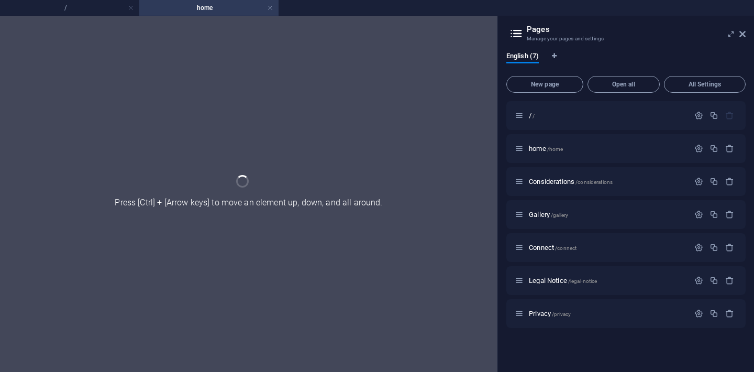 The height and width of the screenshot is (372, 754). What do you see at coordinates (608, 280) in the screenshot?
I see `div: Legal Notice/legal-notice` at bounding box center [608, 280].